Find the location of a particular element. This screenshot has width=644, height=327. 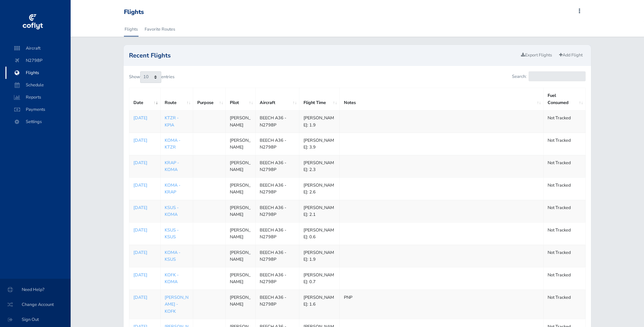

span: N2798P is located at coordinates (38, 61).